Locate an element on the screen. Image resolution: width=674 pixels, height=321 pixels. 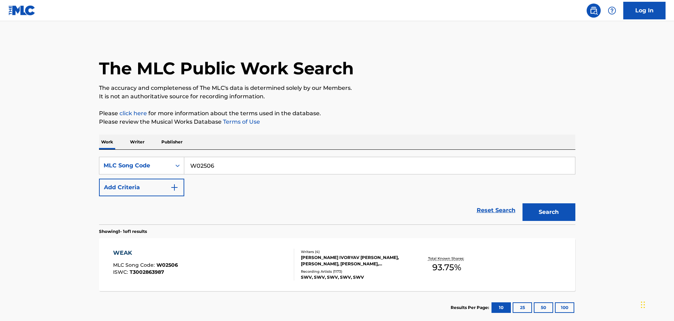
p: Publisher is located at coordinates (172, 142).